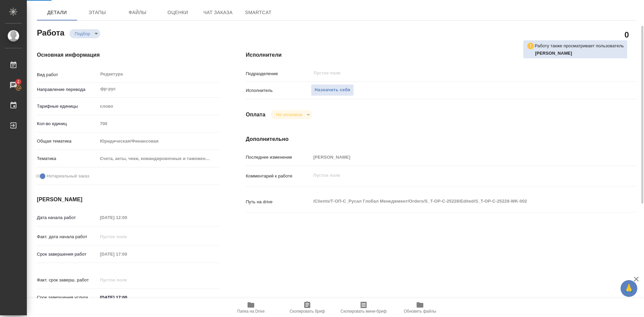  Describe the element at coordinates (67, 124) in the screenshot. I see `p: Кол-во единиц` at that location.